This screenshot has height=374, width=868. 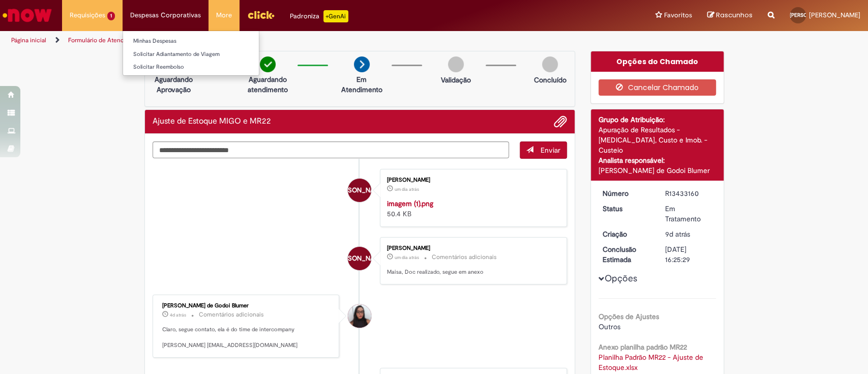 What do you see at coordinates (191, 53) in the screenshot?
I see `ul: Despesas Corporativas` at bounding box center [191, 53].